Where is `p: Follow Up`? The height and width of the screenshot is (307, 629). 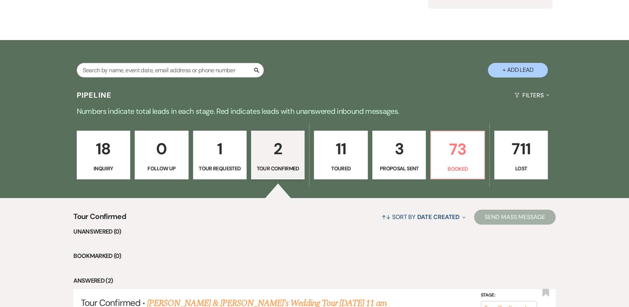
p: Follow Up is located at coordinates (161, 168).